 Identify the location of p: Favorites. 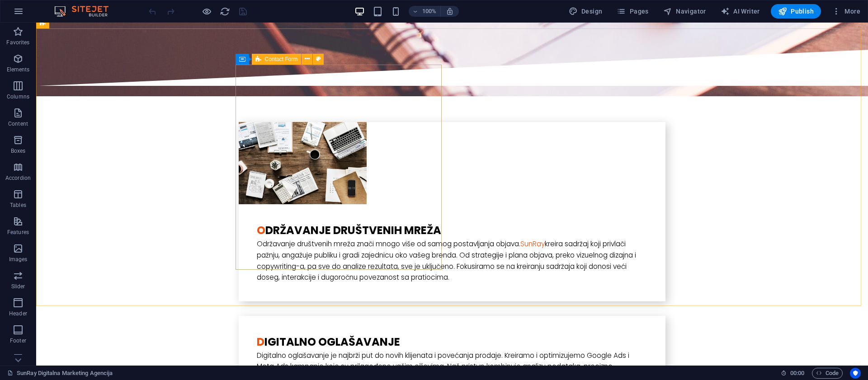
(18, 43).